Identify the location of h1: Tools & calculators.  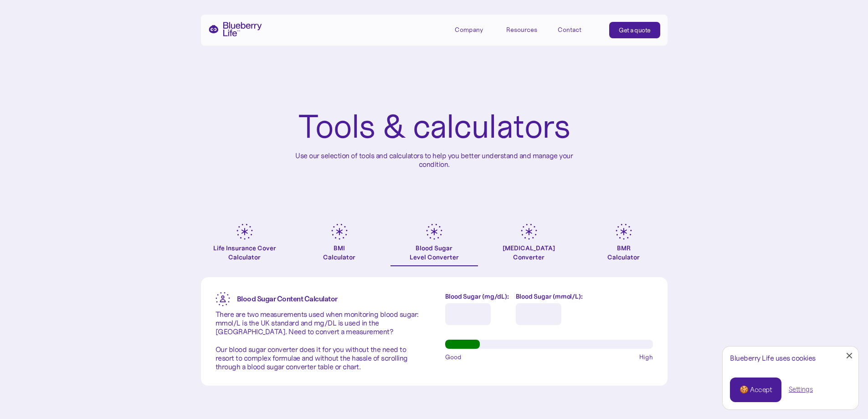
(434, 127).